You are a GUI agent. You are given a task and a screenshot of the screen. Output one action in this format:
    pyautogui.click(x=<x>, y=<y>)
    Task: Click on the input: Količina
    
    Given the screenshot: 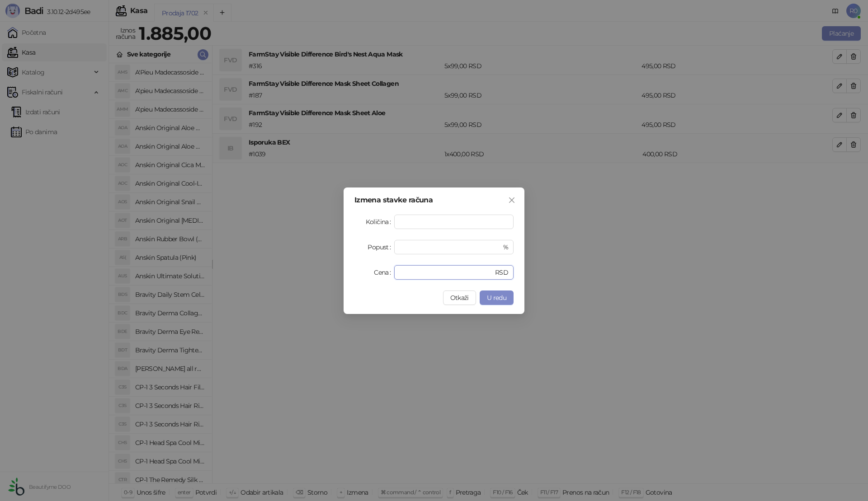 What is the action you would take?
    pyautogui.click(x=453, y=222)
    